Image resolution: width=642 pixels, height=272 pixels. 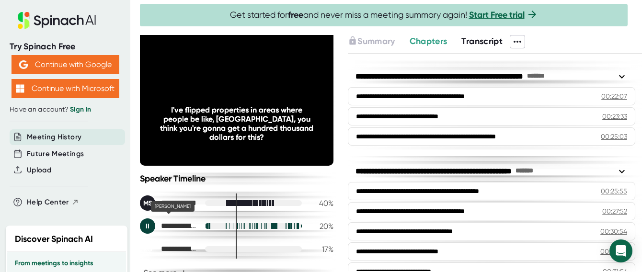 I want to click on span: Get started for and never miss a meeting summary again!, so click(x=384, y=15).